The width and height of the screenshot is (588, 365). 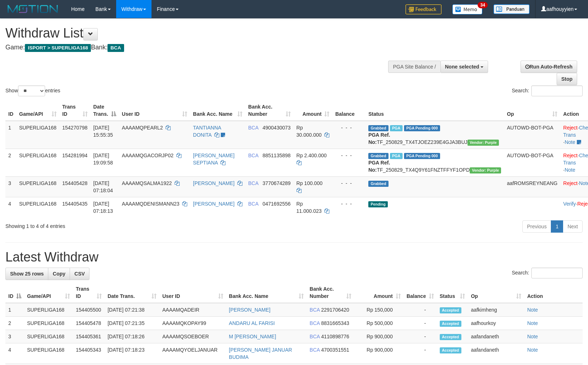 What do you see at coordinates (379, 138) in the screenshot?
I see `b: PGA Ref. No:` at bounding box center [379, 138].